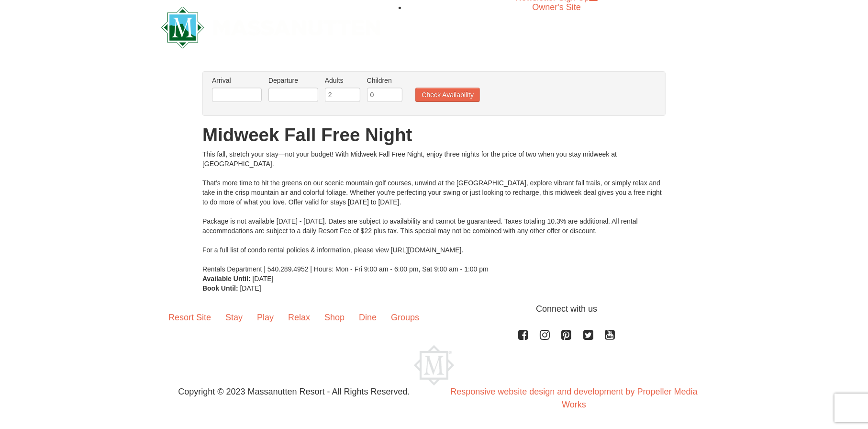 This screenshot has width=868, height=429. What do you see at coordinates (335, 317) in the screenshot?
I see `a: Shop` at bounding box center [335, 317].